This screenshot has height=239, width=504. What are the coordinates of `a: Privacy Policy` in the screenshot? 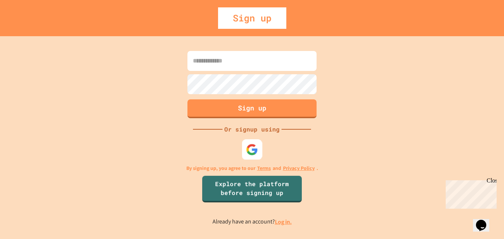 It's located at (299, 168).